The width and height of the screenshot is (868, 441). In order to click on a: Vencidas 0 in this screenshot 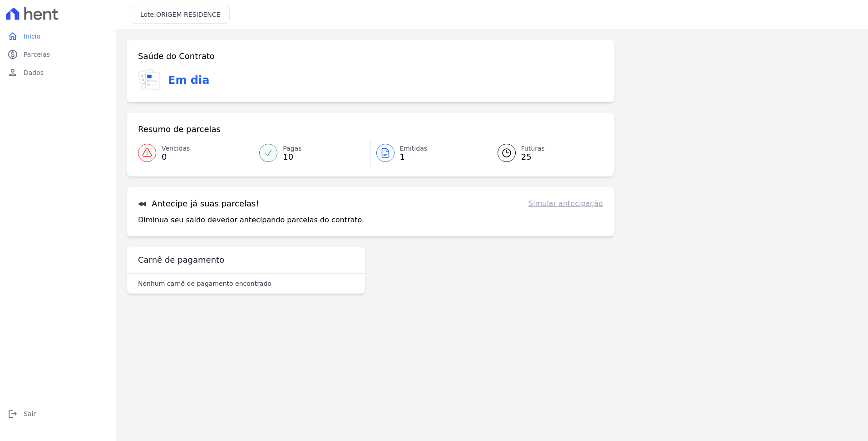, I will do `click(195, 152)`.